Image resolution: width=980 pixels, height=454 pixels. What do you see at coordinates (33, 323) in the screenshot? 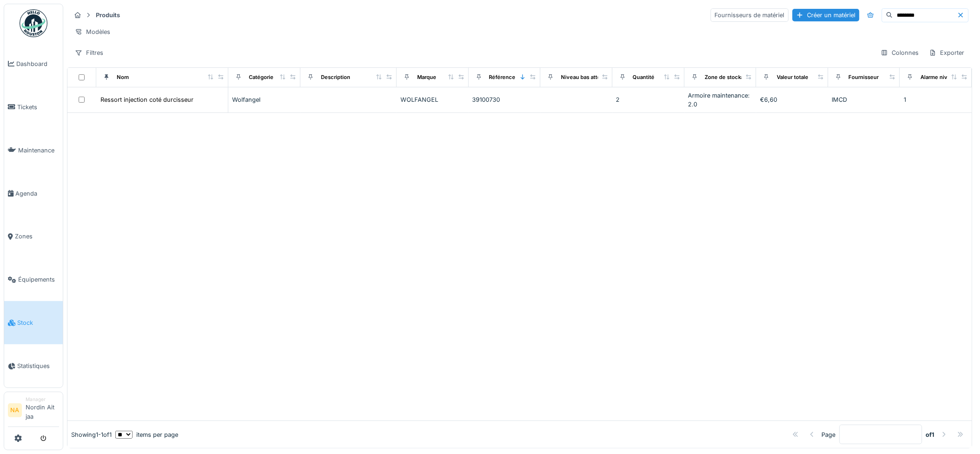
I see `a: Stock` at bounding box center [33, 323].